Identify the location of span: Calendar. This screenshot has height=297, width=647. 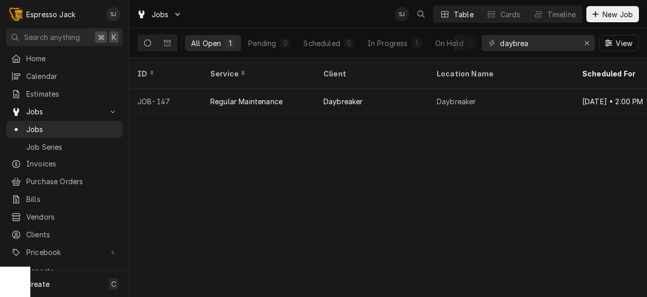
(72, 76).